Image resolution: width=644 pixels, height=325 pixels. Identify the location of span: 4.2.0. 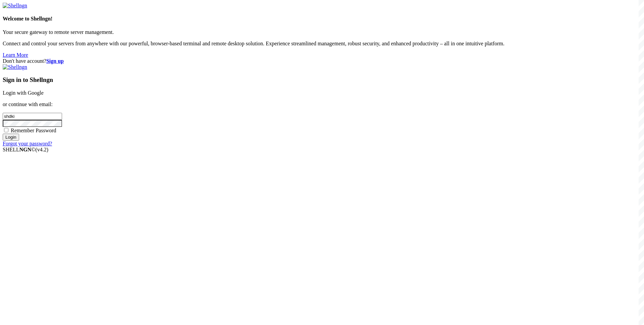
(42, 149).